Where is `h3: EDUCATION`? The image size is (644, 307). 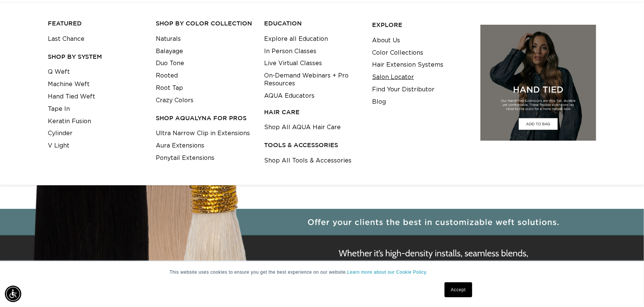
h3: EDUCATION is located at coordinates (313, 23).